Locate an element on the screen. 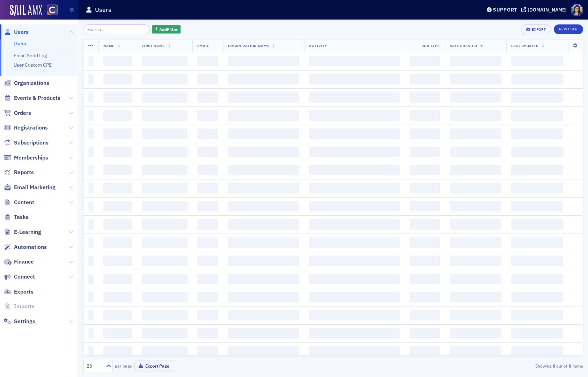 This screenshot has height=377, width=588. a: Email Send Log is located at coordinates (30, 55).